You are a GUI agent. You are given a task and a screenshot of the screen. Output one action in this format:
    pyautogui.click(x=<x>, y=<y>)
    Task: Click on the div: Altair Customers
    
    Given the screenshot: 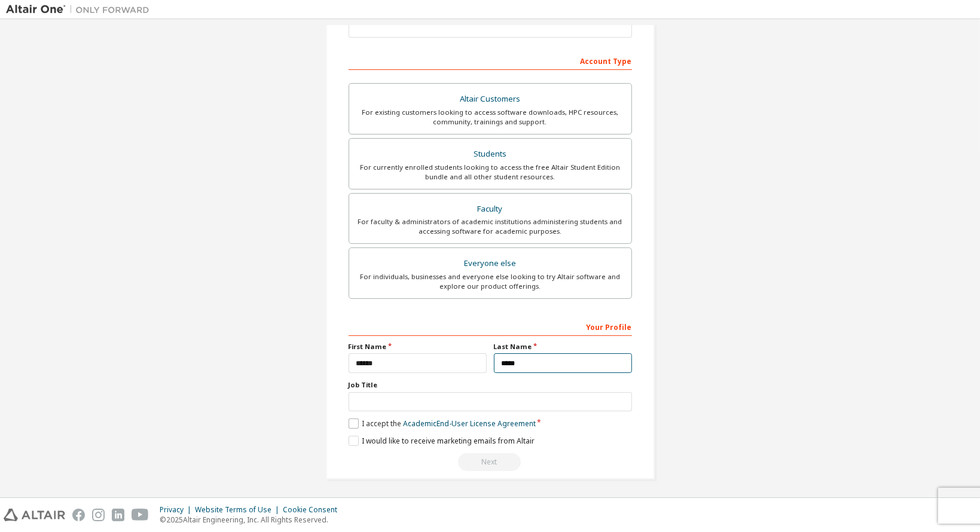 What is the action you would take?
    pyautogui.click(x=490, y=99)
    